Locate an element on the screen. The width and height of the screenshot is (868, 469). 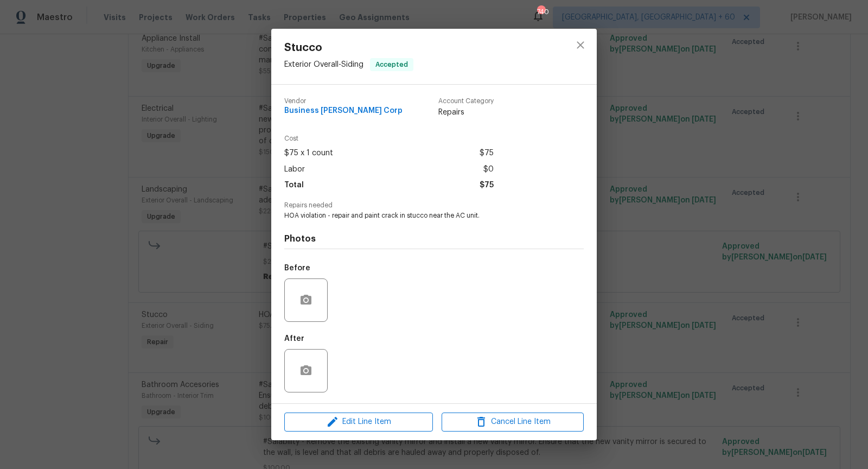
button: Cancel Line Item is located at coordinates (513, 422).